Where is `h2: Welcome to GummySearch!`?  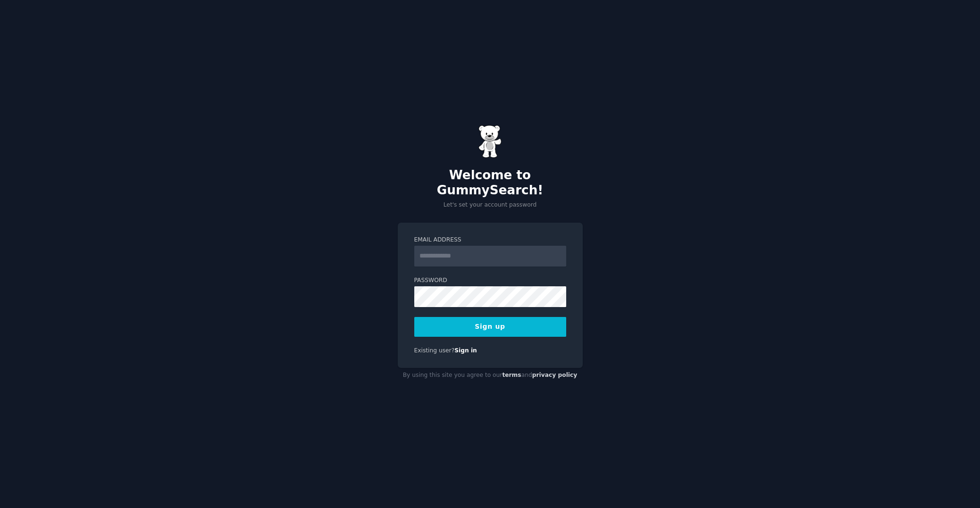 h2: Welcome to GummySearch! is located at coordinates (490, 183).